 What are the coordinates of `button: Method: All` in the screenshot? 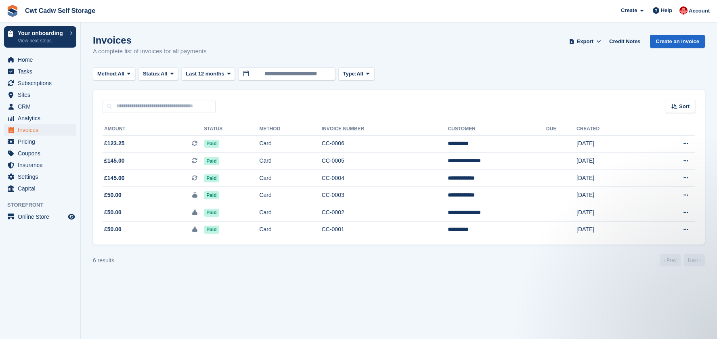 It's located at (114, 74).